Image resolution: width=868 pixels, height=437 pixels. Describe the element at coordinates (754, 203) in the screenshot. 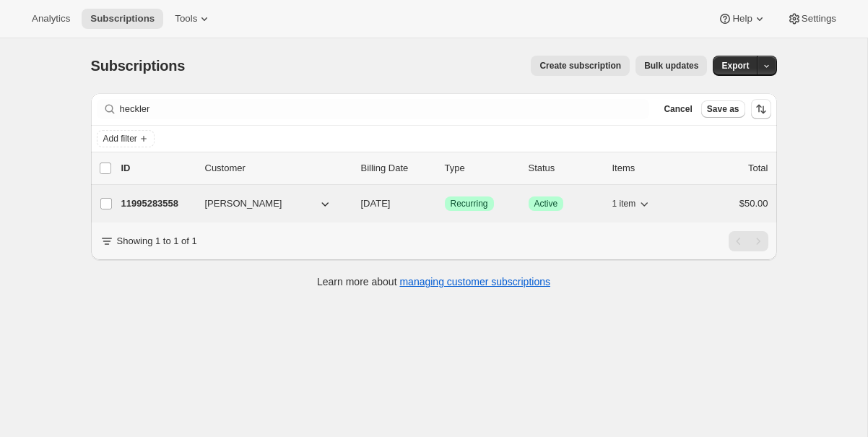

I see `span: $50.00` at that location.